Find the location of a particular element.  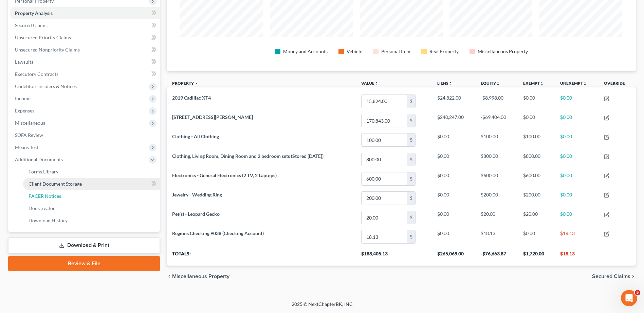

td: $200.00 is located at coordinates (536, 198).